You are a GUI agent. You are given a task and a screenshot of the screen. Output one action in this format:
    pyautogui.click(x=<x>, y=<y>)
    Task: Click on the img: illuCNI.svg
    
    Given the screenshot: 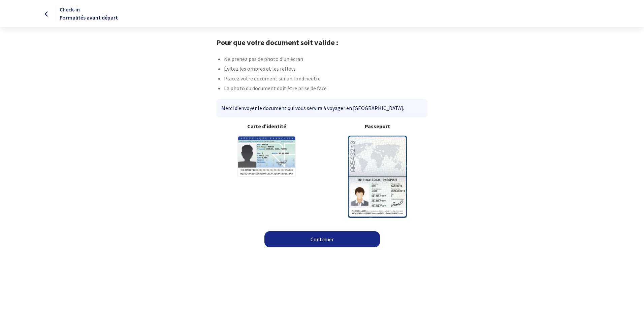 What is the action you would take?
    pyautogui.click(x=267, y=156)
    